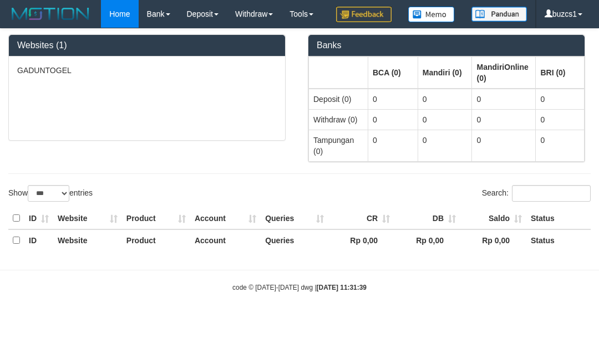 Image resolution: width=599 pixels, height=364 pixels. What do you see at coordinates (493, 219) in the screenshot?
I see `th: Saldo` at bounding box center [493, 219].